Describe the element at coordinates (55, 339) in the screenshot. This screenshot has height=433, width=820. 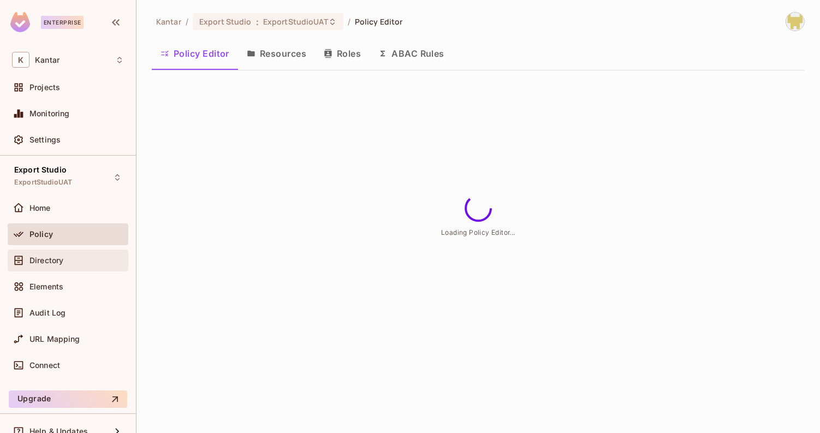
I see `span: URL Mapping` at that location.